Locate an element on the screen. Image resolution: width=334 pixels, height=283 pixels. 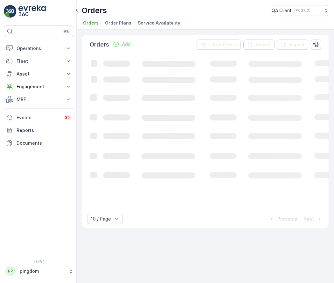
span: v 1.48.1 is located at coordinates (39, 261).